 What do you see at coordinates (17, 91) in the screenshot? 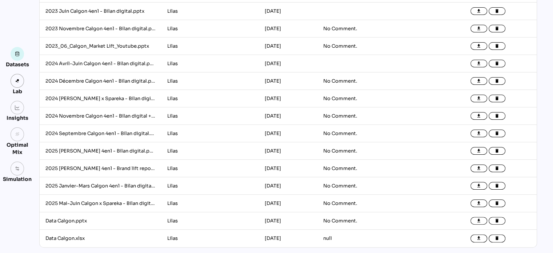
I see `div: Lab` at bounding box center [17, 91].